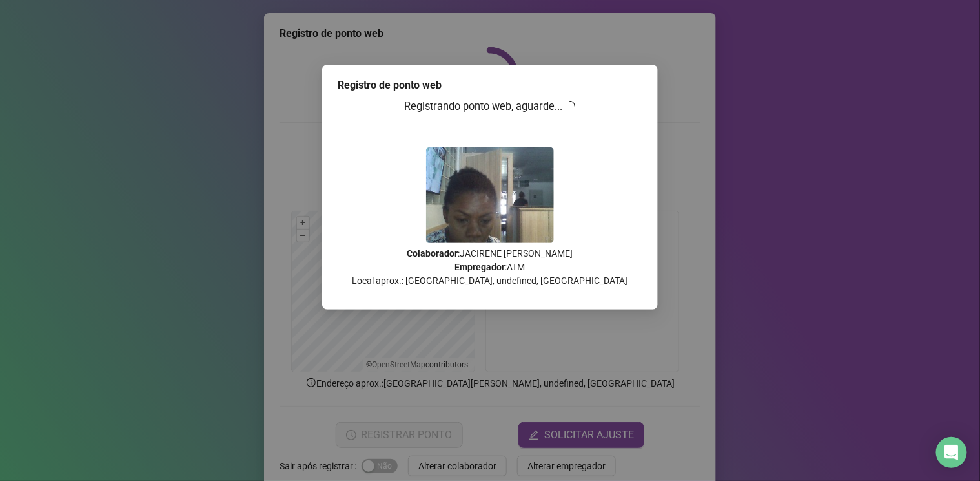 Image resolution: width=980 pixels, height=481 pixels. Describe the element at coordinates (433, 253) in the screenshot. I see `strong: Colaborador` at that location.